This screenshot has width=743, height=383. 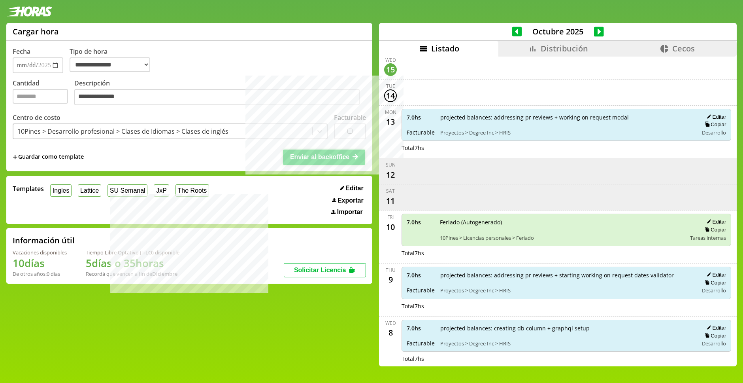 I want to click on span: Exportar, so click(x=351, y=200).